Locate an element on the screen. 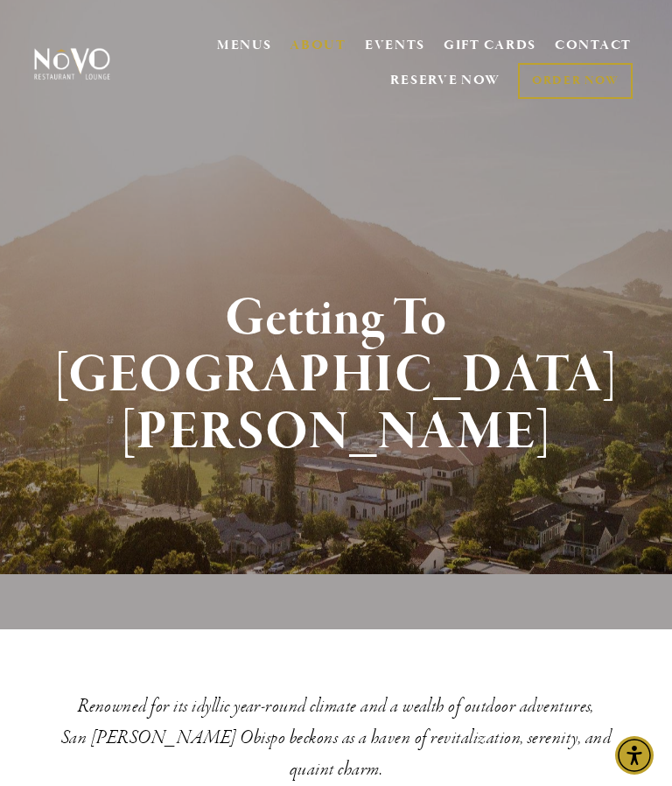  a: ORDER NOW is located at coordinates (575, 81).